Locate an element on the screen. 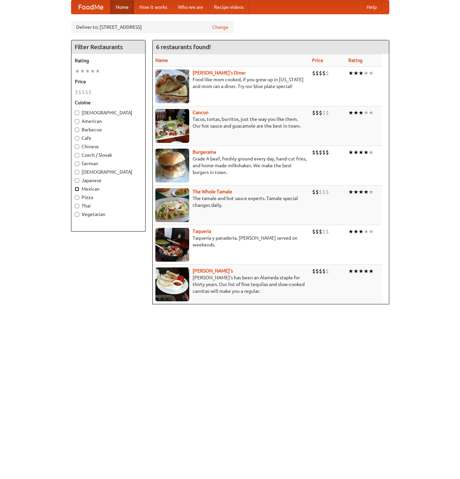  a: Help is located at coordinates (372, 7).